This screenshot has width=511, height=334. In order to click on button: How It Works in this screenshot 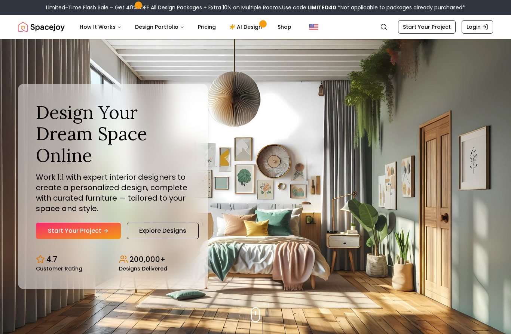, I will do `click(101, 27)`.